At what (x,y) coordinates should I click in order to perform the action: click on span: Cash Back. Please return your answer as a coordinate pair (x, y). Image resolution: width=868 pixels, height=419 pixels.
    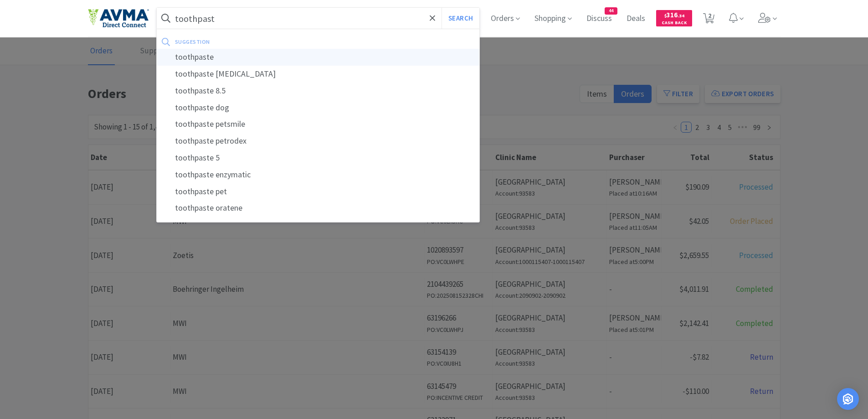
    Looking at the image, I should click on (674, 24).